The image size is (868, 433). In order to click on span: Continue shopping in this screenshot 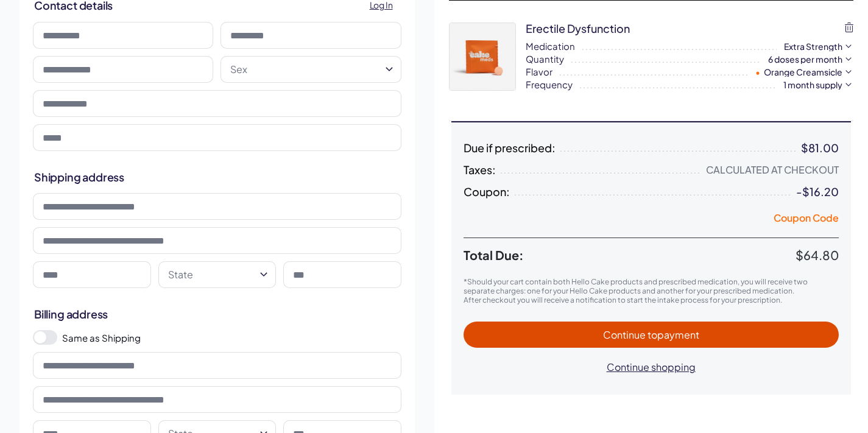, I will do `click(651, 367)`.